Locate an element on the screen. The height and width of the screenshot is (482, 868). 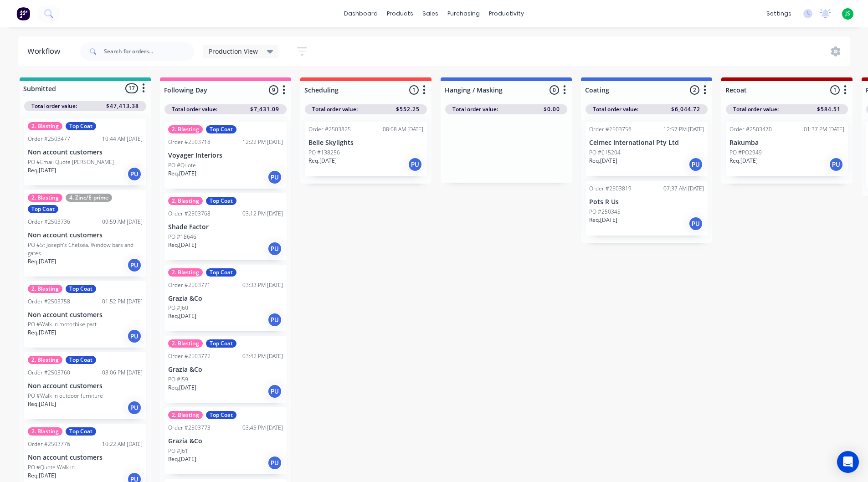
div: Order #2503477 is located at coordinates (48, 139).